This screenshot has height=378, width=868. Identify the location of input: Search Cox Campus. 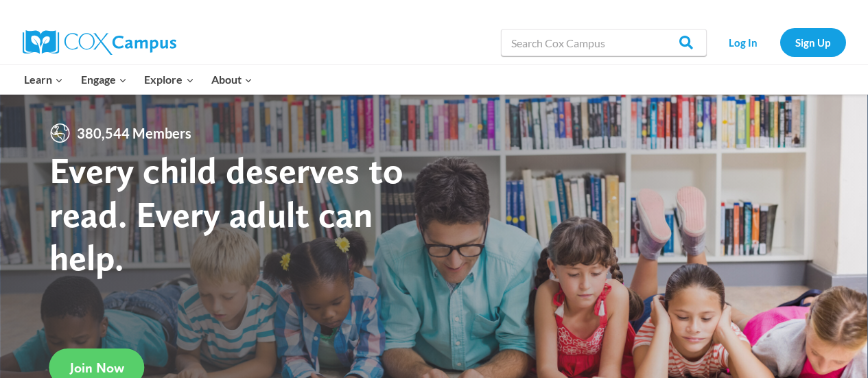
(604, 42).